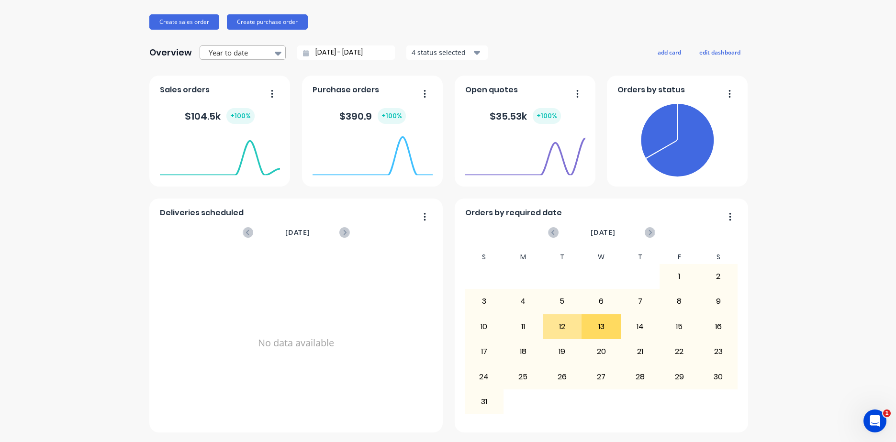 Image resolution: width=896 pixels, height=442 pixels. Describe the element at coordinates (523, 257) in the screenshot. I see `div: M` at that location.